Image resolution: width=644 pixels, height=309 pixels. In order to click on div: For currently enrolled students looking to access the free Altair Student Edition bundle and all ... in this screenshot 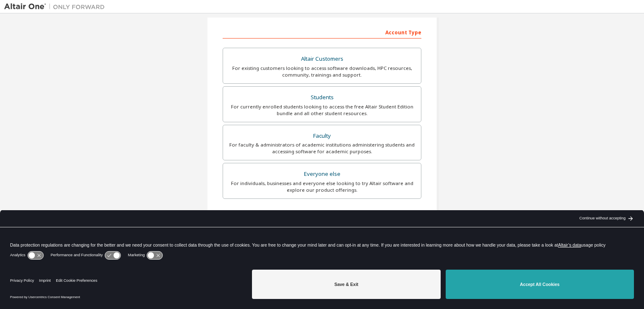, I will do `click(322, 110)`.